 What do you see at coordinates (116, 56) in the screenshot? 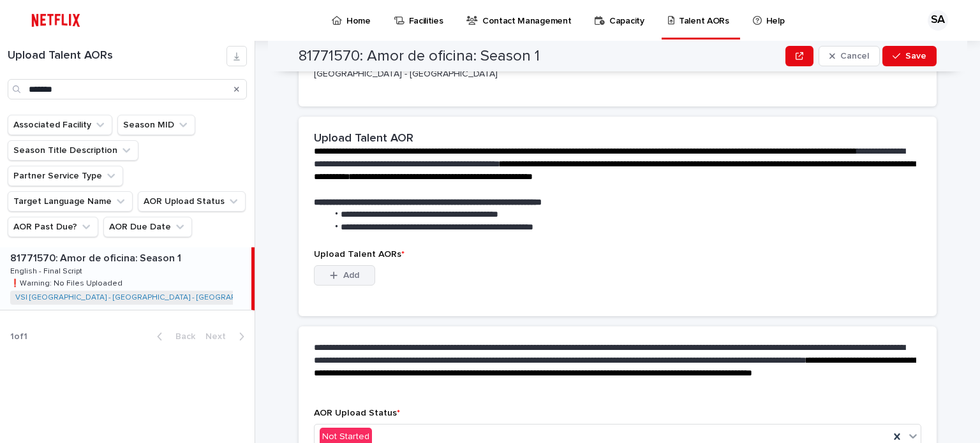
I see `h1: Upload Talent AORs` at bounding box center [116, 56].